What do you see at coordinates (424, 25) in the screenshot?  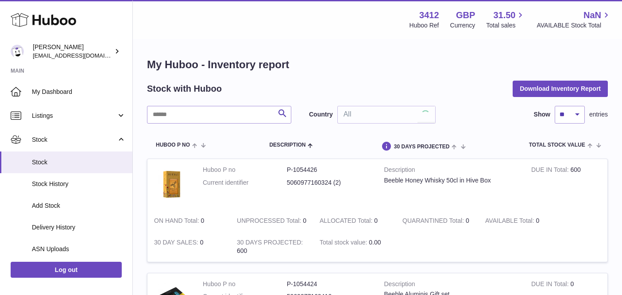 I see `div: Huboo Ref` at bounding box center [424, 25].